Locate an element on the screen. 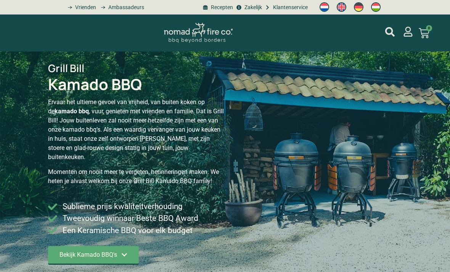 The width and height of the screenshot is (450, 272). span: 0 is located at coordinates (429, 28).